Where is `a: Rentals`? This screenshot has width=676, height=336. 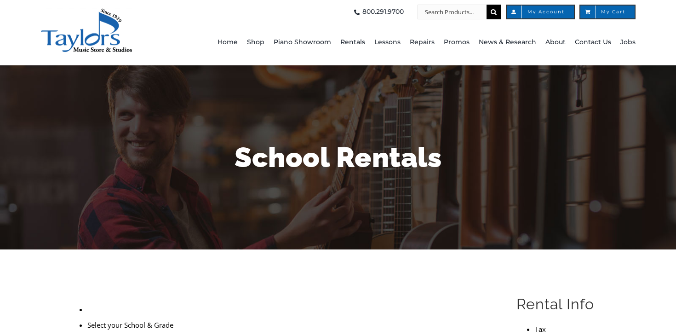
a: Rentals is located at coordinates (353, 42).